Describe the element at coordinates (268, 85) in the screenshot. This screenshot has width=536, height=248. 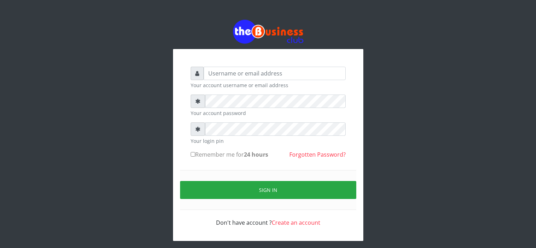
I see `small: Your account username or email address` at that location.